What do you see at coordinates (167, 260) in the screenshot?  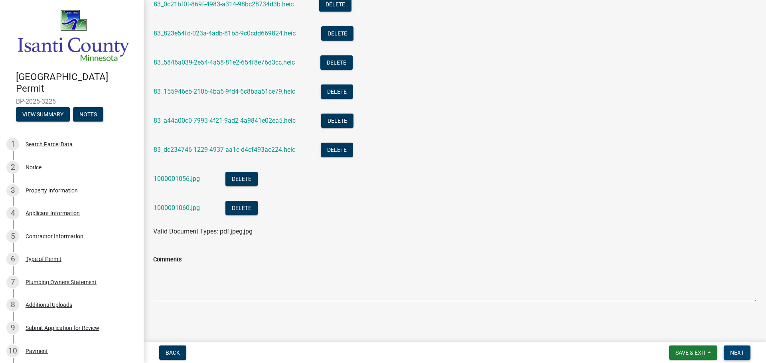 I see `label: Comments` at bounding box center [167, 260].